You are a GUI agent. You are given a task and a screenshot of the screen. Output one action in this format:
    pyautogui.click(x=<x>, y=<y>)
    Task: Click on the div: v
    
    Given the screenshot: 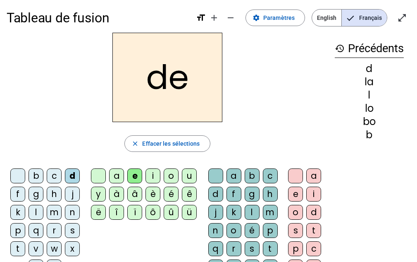 What is the action you would take?
    pyautogui.click(x=36, y=248)
    